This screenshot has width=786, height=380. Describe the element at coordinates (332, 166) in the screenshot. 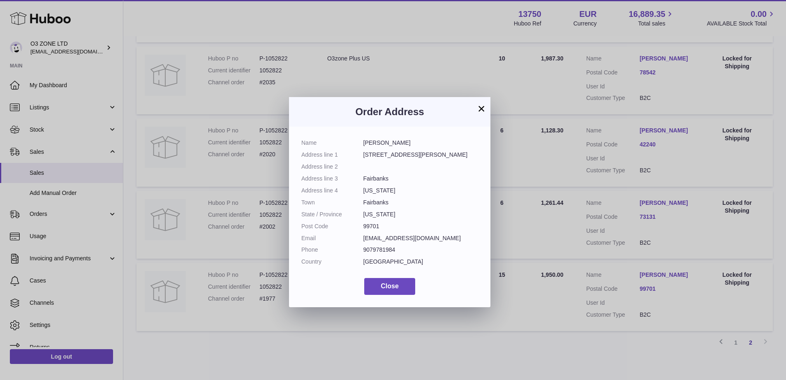

I see `dt: Address line 2` at that location.